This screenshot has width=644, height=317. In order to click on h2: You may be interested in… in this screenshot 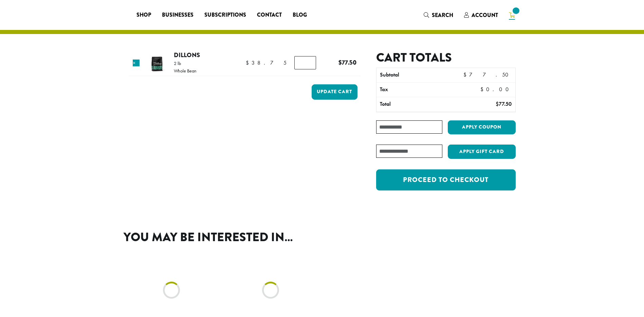, I will do `click(322, 237)`.